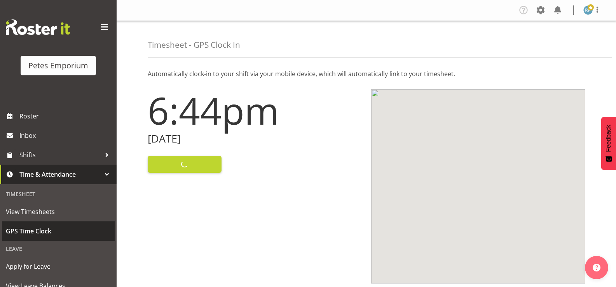 The image size is (616, 287). What do you see at coordinates (58, 66) in the screenshot?
I see `div: Petes Emporium` at bounding box center [58, 66].